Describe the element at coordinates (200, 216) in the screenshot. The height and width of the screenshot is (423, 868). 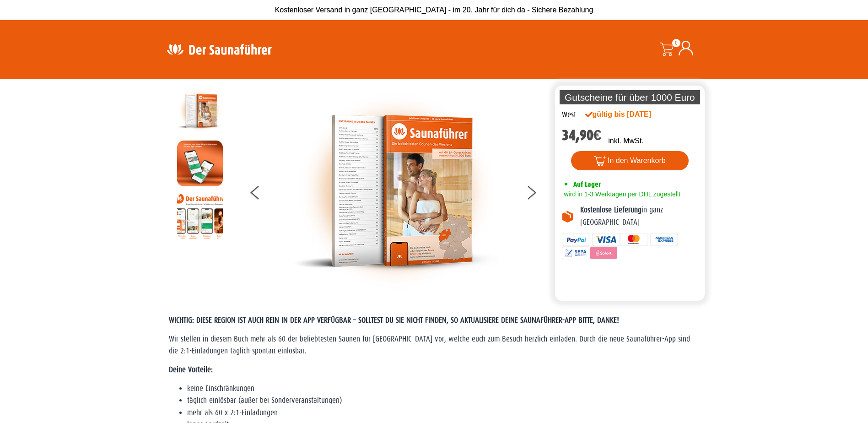
I see `img: Anleitung7tn` at that location.